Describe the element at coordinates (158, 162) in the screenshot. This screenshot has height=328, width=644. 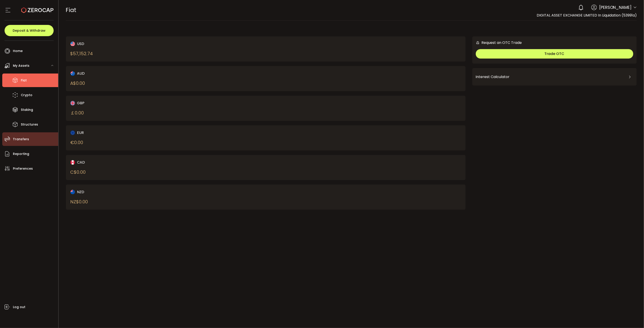
I see `div: CAD` at that location.